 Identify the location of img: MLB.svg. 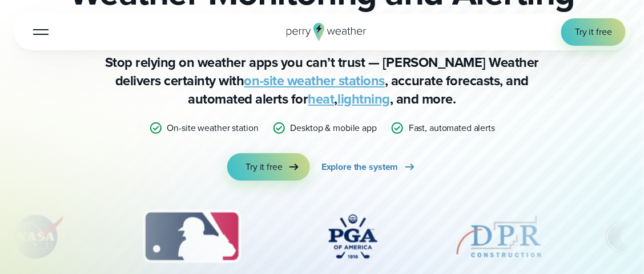
(191, 236).